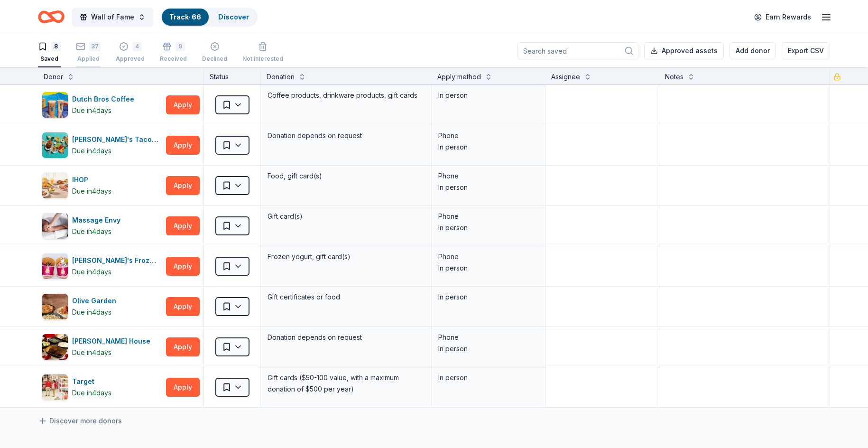 Image resolution: width=868 pixels, height=448 pixels. Describe the element at coordinates (234, 17) in the screenshot. I see `a: Discover` at that location.